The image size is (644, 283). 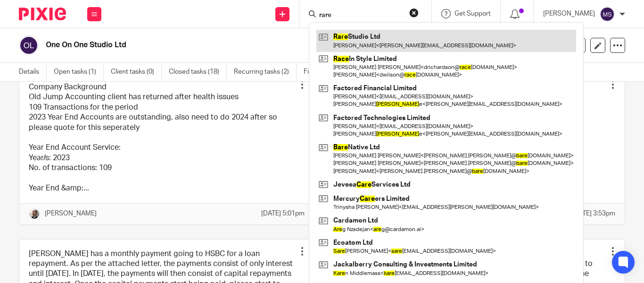 What do you see at coordinates (361, 16) in the screenshot?
I see `input: Search` at bounding box center [361, 16].